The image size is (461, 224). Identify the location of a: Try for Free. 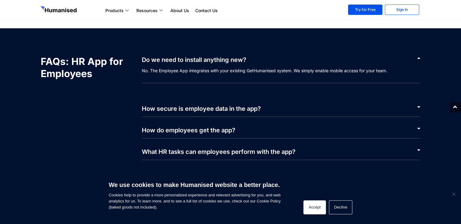
(365, 10).